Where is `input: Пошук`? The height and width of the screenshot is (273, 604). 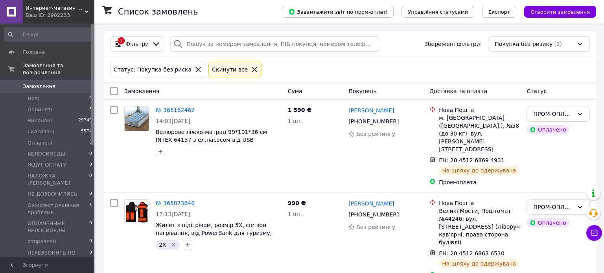 input: Пошук is located at coordinates (48, 35).